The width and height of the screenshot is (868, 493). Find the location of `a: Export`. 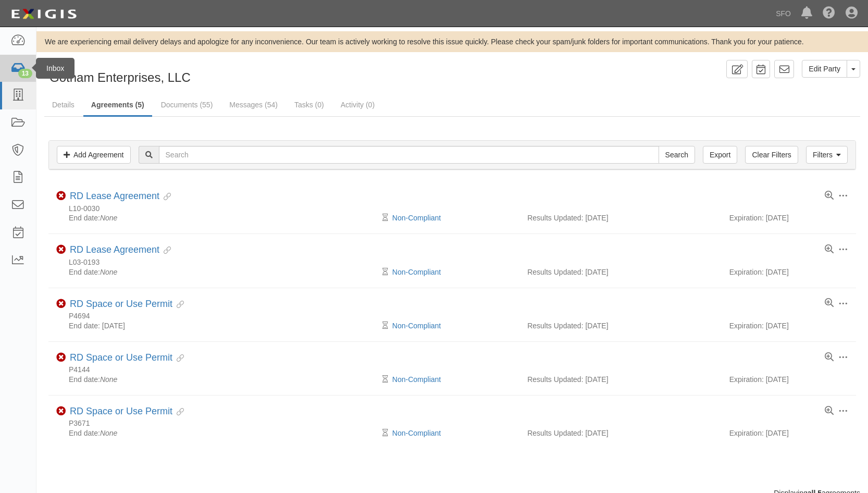

a: Export is located at coordinates (721, 155).